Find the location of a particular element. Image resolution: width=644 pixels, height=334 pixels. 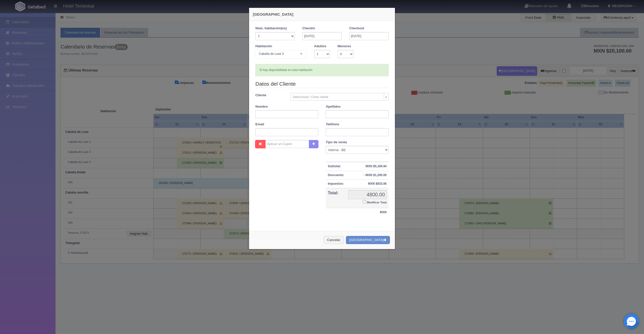

label: Habitación is located at coordinates (264, 46).